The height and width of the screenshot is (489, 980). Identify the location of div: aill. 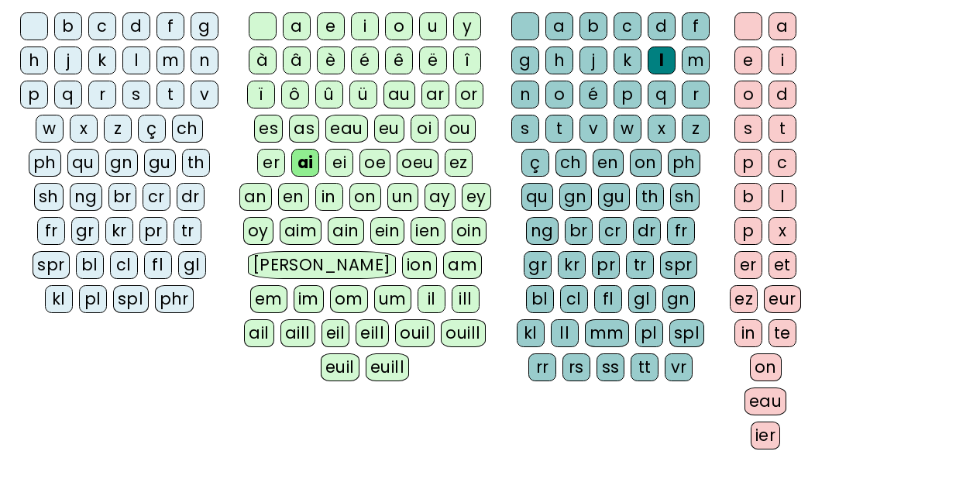
(297, 333).